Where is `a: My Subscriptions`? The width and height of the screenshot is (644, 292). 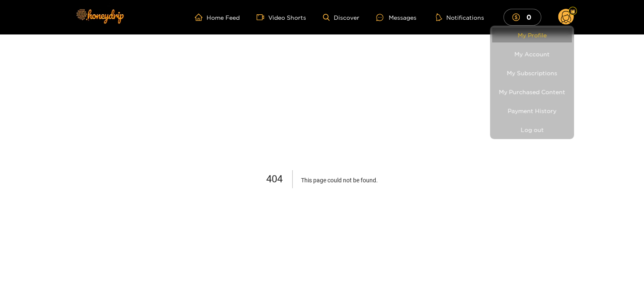 a: My Subscriptions is located at coordinates (532, 73).